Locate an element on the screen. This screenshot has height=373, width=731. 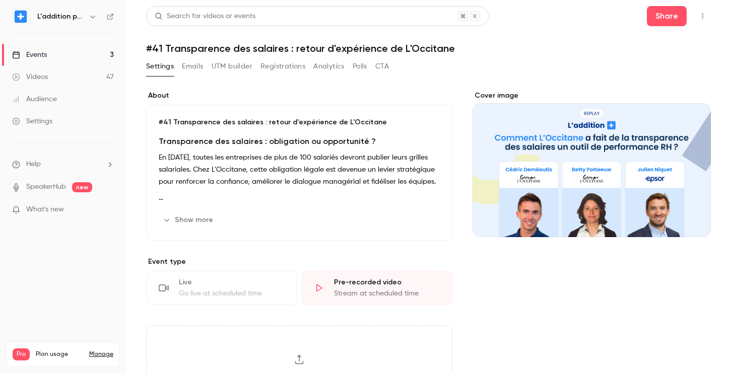
h4: Transparence des salaires : obligation ou opportunité ? is located at coordinates (299, 142).